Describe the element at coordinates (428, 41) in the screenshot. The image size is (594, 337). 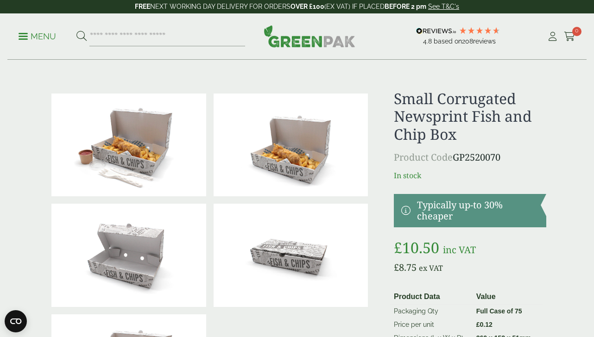
I see `span: 4.8` at that location.